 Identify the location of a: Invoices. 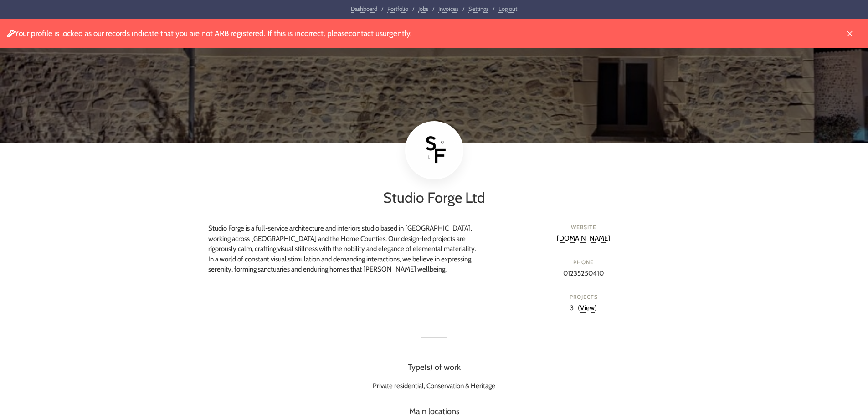
(449, 8).